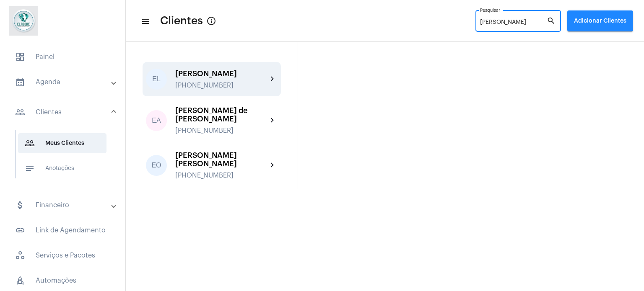  What do you see at coordinates (211, 21) in the screenshot?
I see `mat-icon: Button that displays a tooltip when focused or hovered over` at bounding box center [211, 21].